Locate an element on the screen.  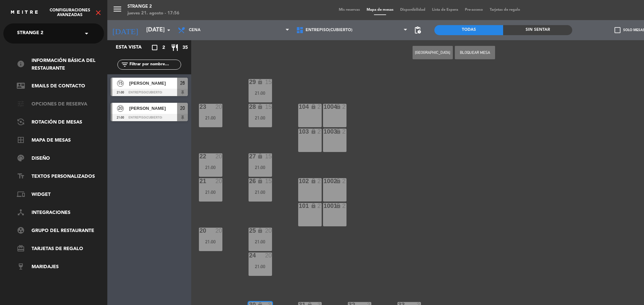
i: border_all is located at coordinates (21, 140).